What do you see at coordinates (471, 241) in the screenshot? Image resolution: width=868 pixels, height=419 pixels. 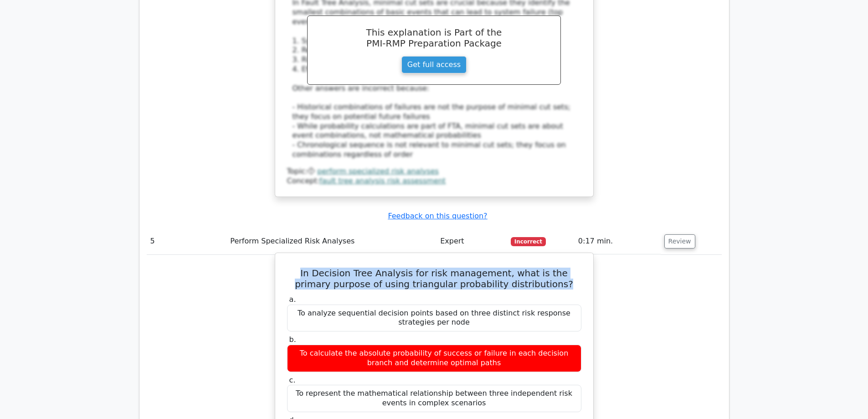 I see `td: Expert` at bounding box center [471, 241].